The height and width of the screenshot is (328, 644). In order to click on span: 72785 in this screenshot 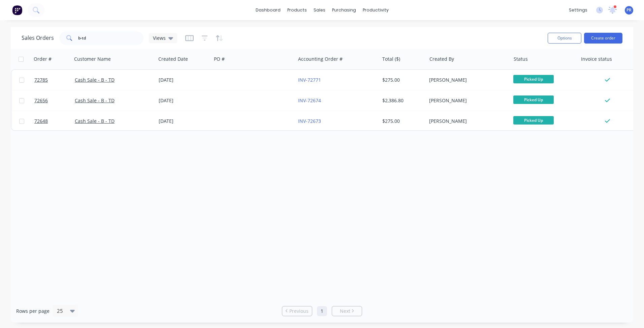, I will do `click(41, 80)`.